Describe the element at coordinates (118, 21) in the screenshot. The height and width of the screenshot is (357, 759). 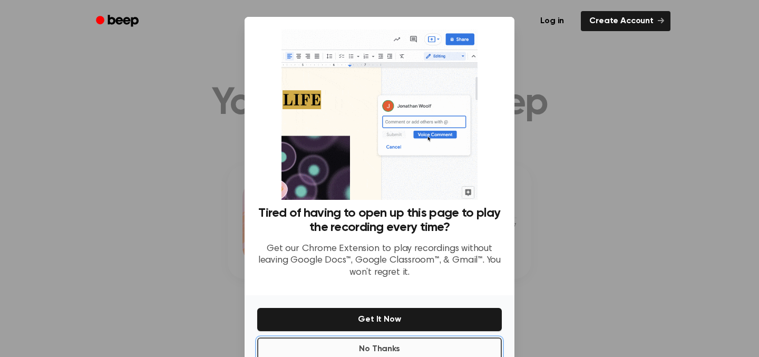
I see `a: Beep` at that location.